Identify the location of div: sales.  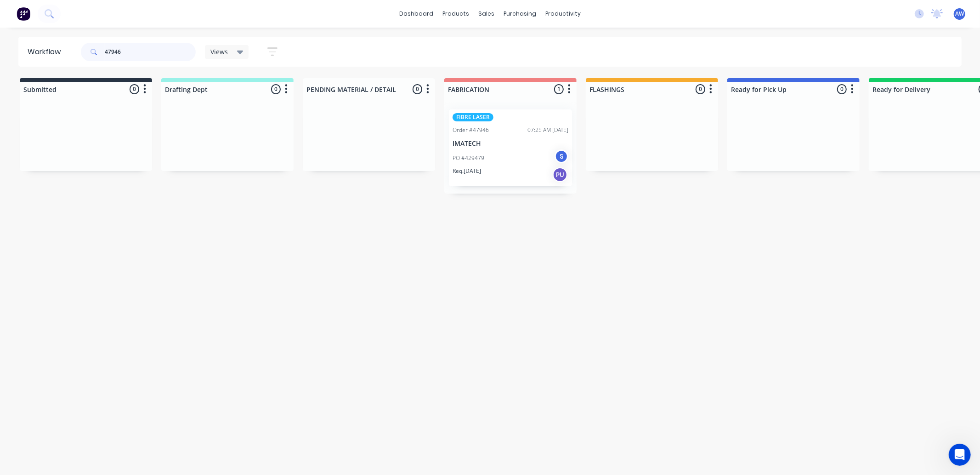
(486, 14).